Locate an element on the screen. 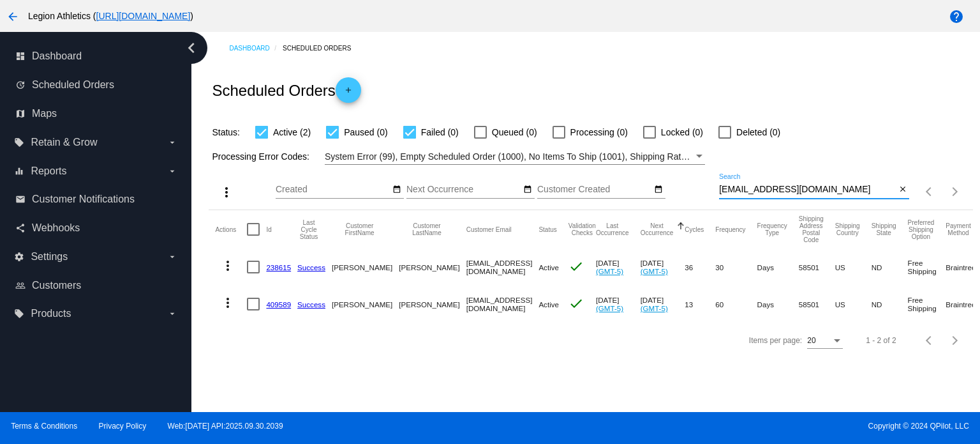 The width and height of the screenshot is (980, 444). a: share Webhooks is located at coordinates (96, 228).